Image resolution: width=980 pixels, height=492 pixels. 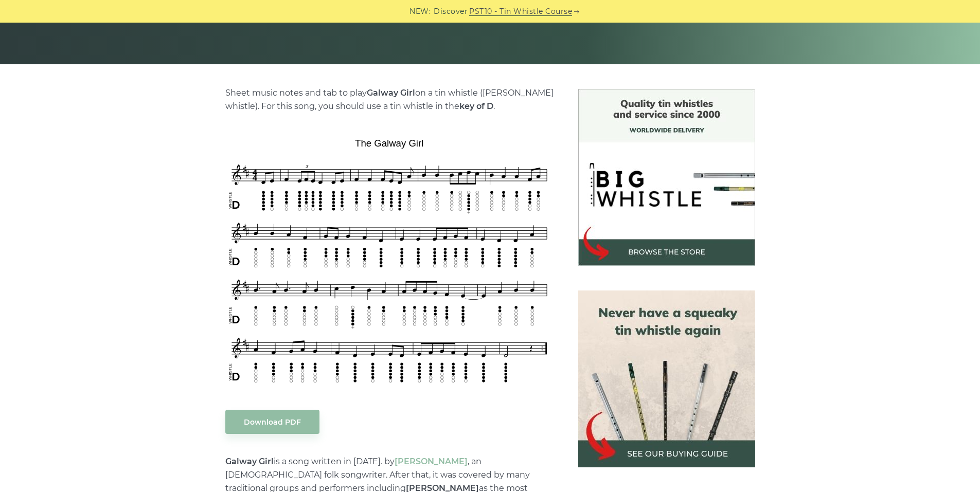 What do you see at coordinates (272, 422) in the screenshot?
I see `a: Download PDF` at bounding box center [272, 422].